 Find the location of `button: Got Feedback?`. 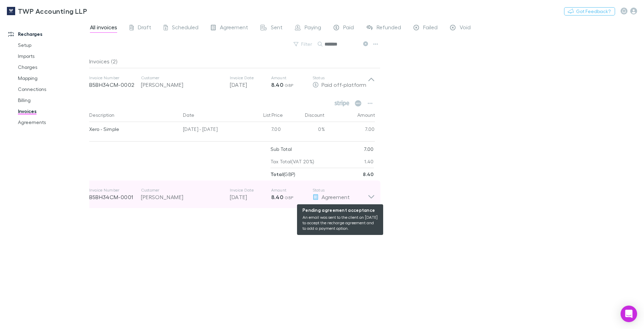

button: Got Feedback? is located at coordinates (590, 11).